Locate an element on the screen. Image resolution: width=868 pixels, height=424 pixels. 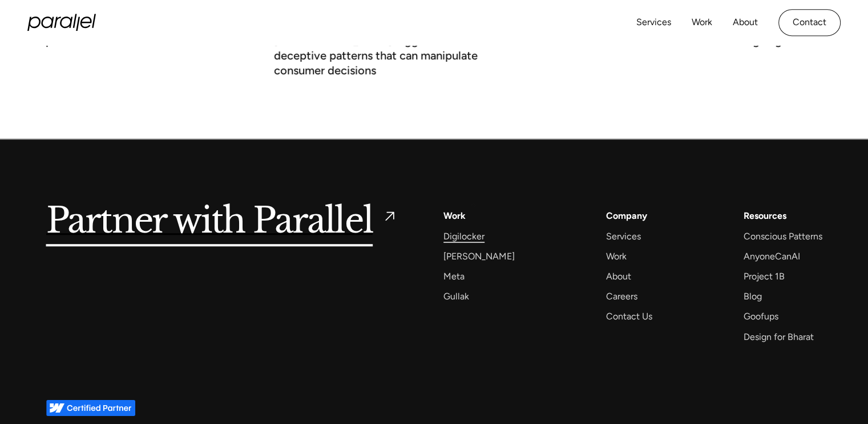
div: Careers is located at coordinates (621, 296).